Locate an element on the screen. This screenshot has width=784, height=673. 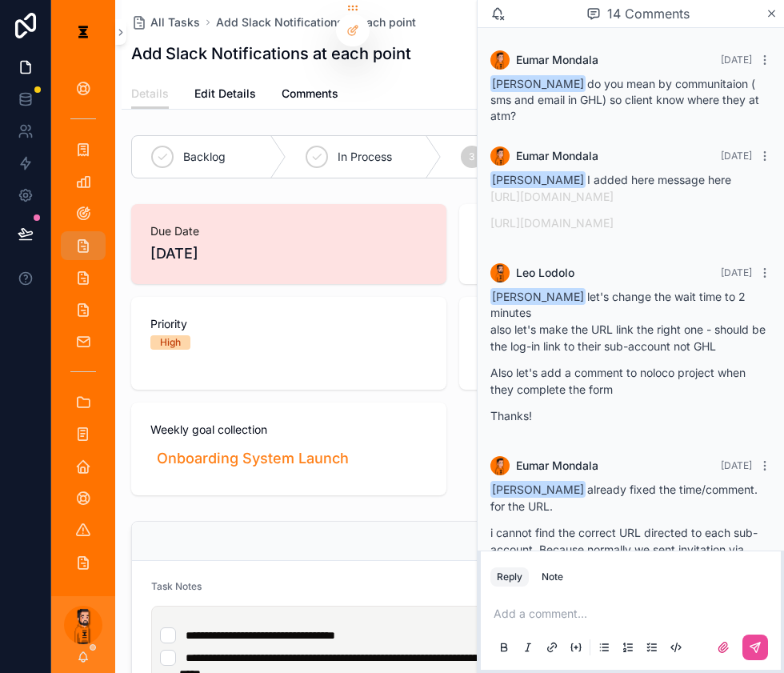
div: let's change the wait time to 2 minutes is located at coordinates (631, 356).